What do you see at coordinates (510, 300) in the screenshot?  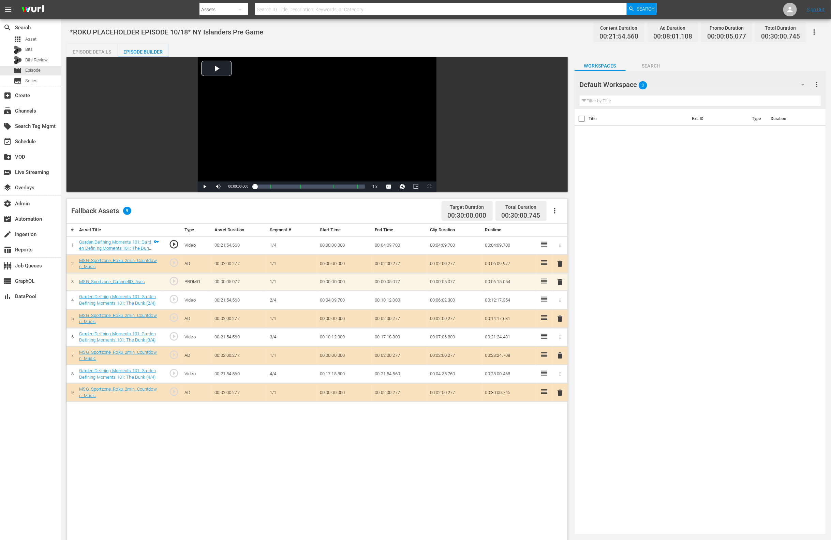 I see `td: 00:12:17.354` at bounding box center [510, 300].